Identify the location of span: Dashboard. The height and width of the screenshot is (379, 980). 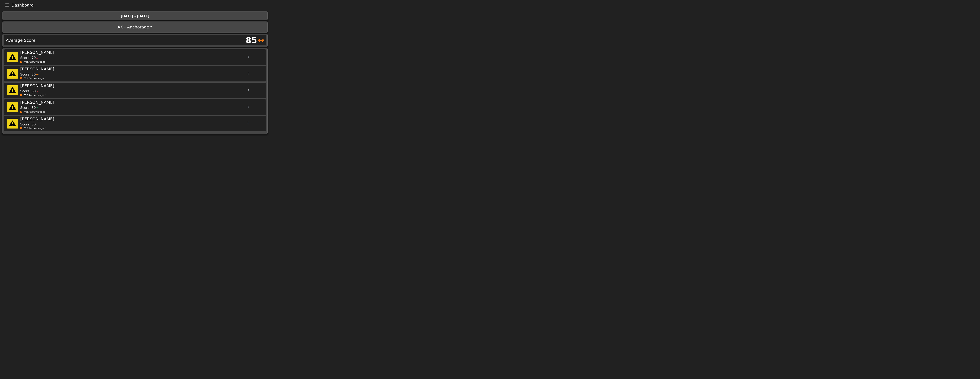
(22, 5).